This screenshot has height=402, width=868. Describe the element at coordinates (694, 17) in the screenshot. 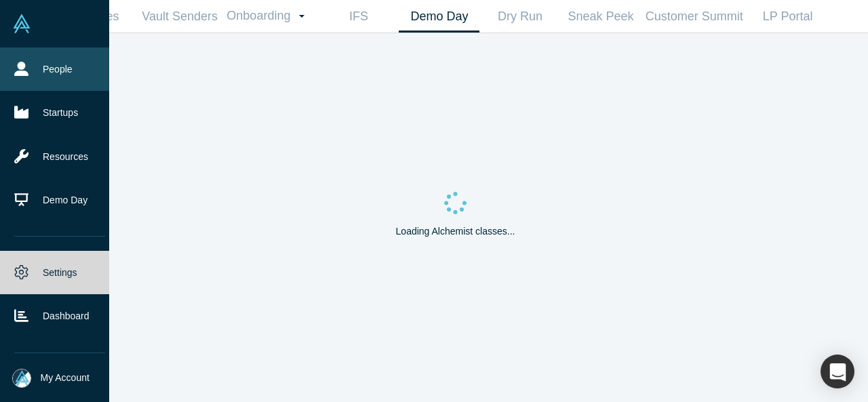

I see `a: Customer Summit` at that location.